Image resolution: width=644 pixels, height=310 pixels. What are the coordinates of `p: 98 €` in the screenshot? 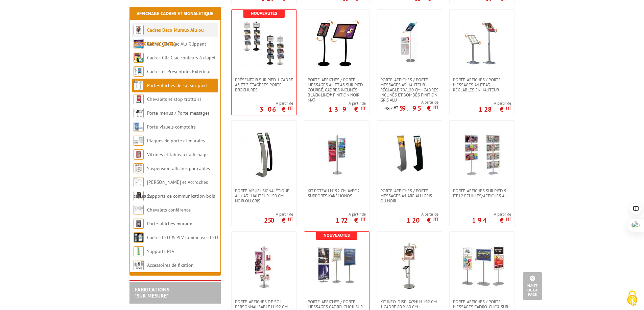 It's located at (391, 109).